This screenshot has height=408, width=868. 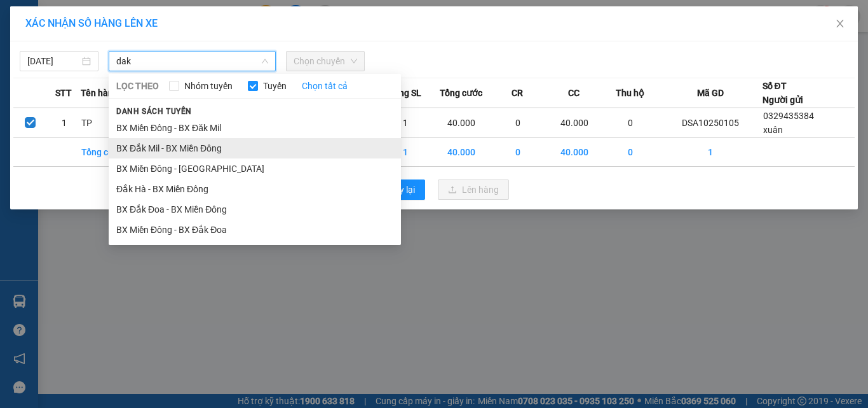 What do you see at coordinates (405, 93) in the screenshot?
I see `span: Tổng SL` at bounding box center [405, 93].